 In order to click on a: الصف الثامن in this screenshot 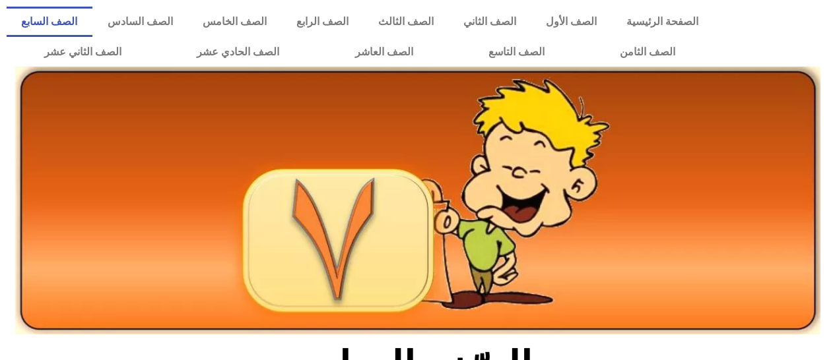, I will do `click(647, 52)`.